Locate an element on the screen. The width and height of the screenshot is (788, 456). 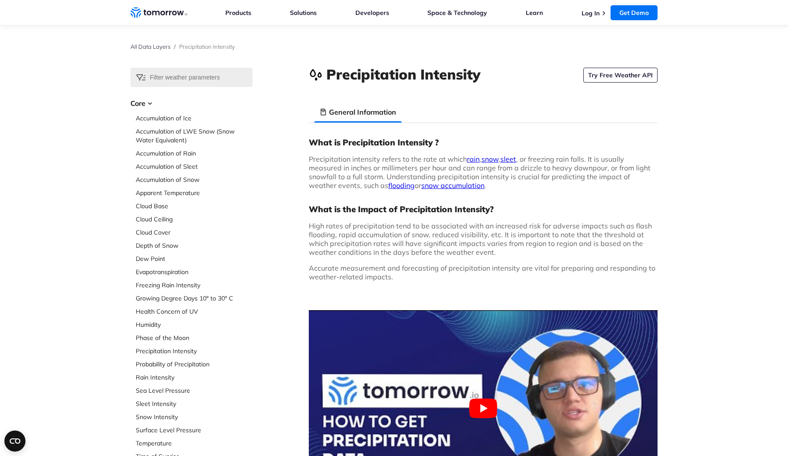
a: Temperature is located at coordinates (194, 443).